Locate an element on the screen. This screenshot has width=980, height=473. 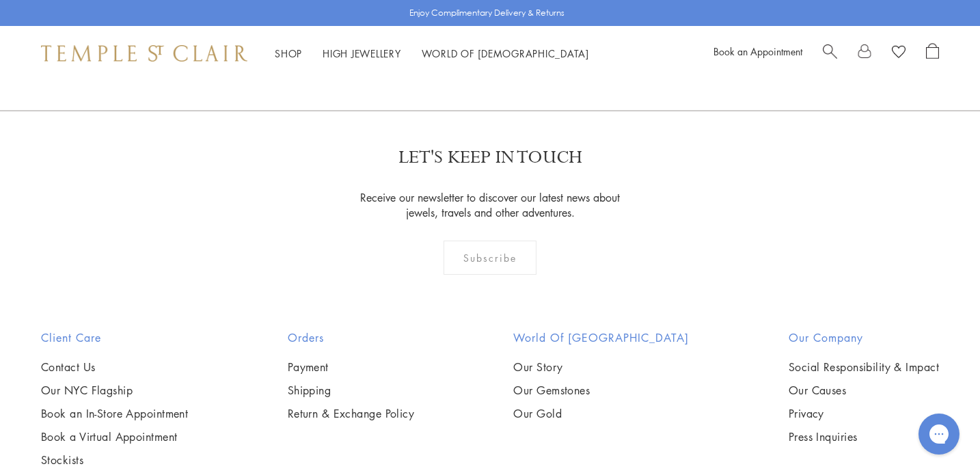
a: Search is located at coordinates (829, 54).